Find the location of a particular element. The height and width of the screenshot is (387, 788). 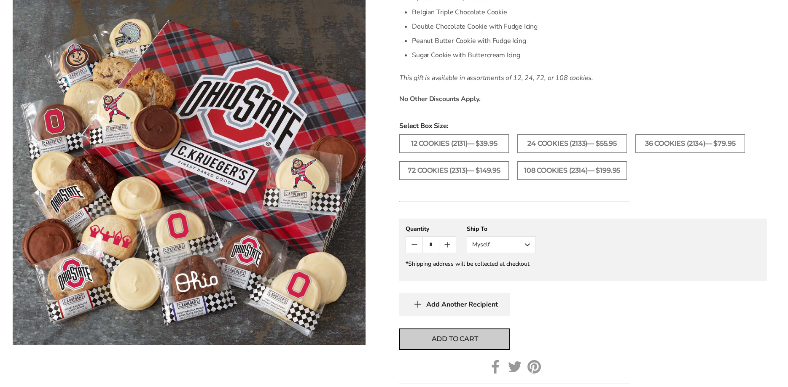

label: 108 Cookies (2314)— $199.95 is located at coordinates (572, 171).